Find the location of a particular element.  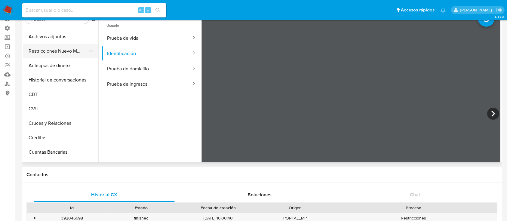

button: Créditos is located at coordinates (61, 138).